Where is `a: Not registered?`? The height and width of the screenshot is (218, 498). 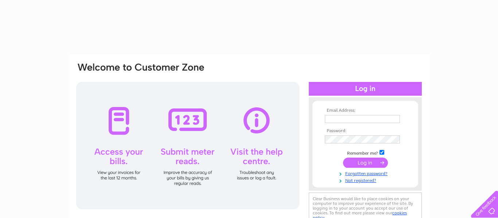 a: Not registered? is located at coordinates (366, 180).